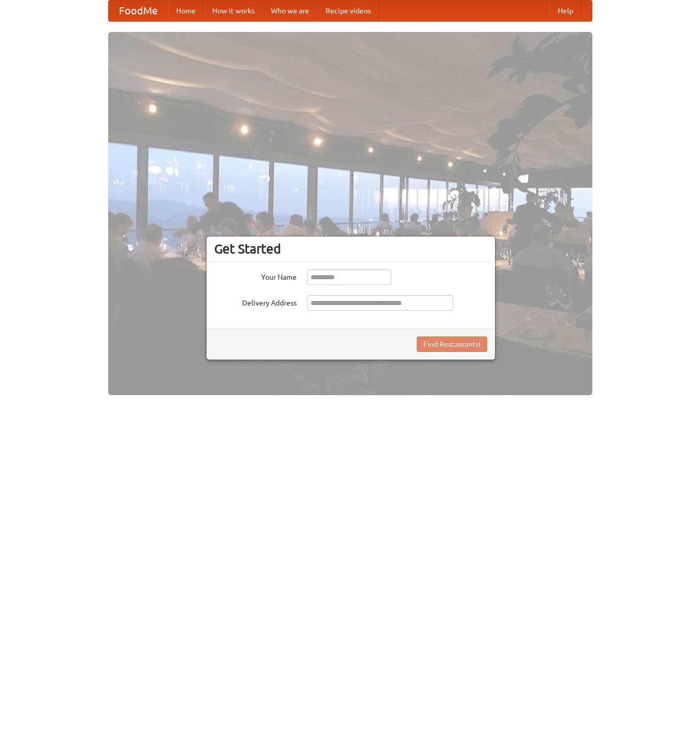 The width and height of the screenshot is (700, 729). What do you see at coordinates (351, 249) in the screenshot?
I see `h3: Get Started` at bounding box center [351, 249].